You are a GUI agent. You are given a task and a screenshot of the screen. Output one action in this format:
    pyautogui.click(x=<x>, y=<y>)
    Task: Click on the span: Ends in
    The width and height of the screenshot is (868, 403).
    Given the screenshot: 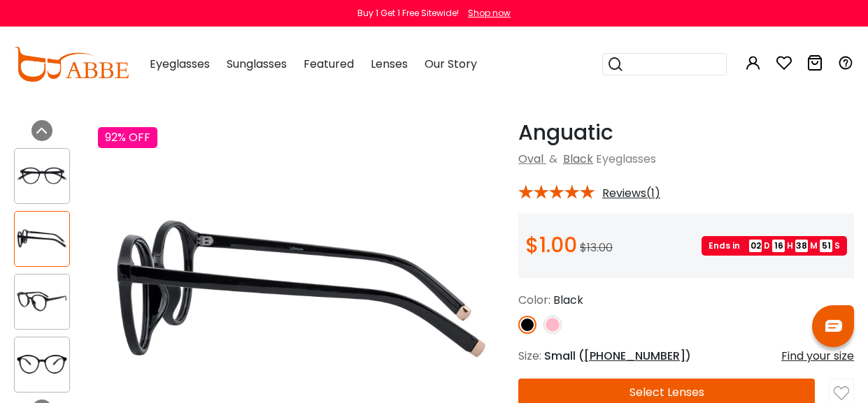 What is the action you would take?
    pyautogui.click(x=727, y=246)
    